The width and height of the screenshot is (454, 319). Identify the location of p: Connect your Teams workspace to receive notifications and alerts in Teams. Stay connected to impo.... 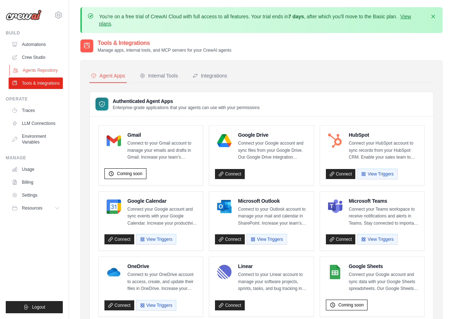
(384, 216).